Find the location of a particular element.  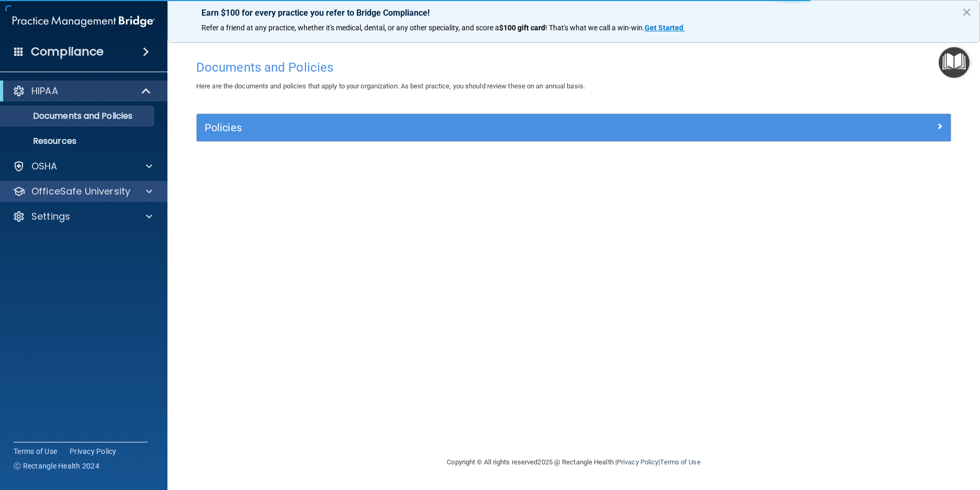

span: Ⓒ Rectangle Health 2024 is located at coordinates (56, 466).